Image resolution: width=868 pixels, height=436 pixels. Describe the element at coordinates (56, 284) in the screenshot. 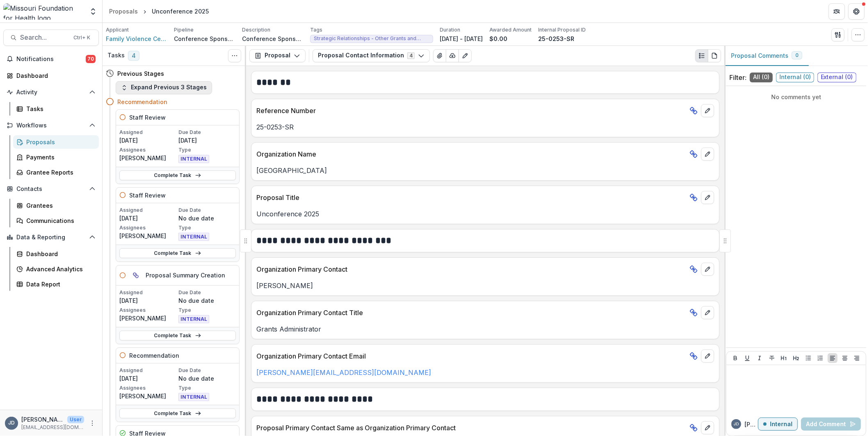

I see `a: Data Report` at that location.